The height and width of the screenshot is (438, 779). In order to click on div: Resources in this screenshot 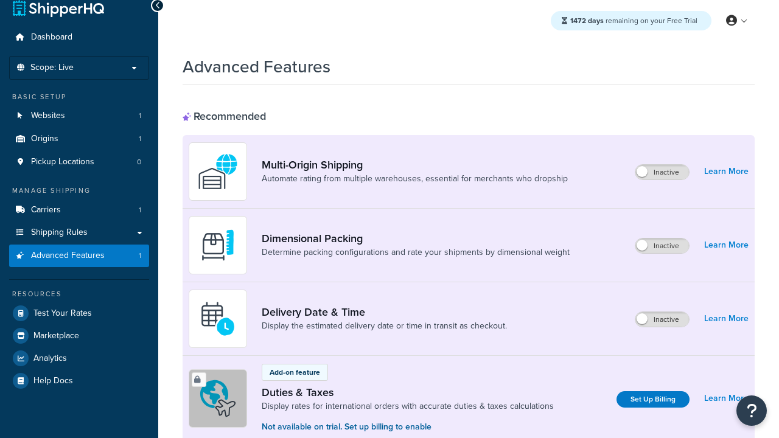, I will do `click(79, 294)`.